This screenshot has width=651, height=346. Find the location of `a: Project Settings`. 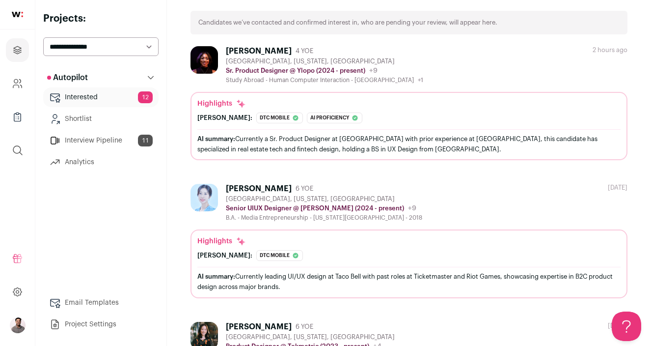

a: Project Settings is located at coordinates (101, 324).